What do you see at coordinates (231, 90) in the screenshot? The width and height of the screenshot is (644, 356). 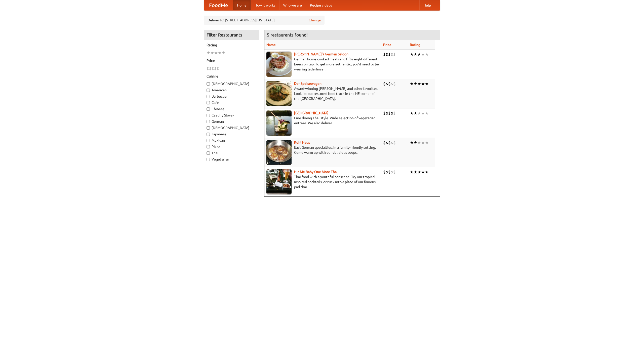 I see `label: American` at bounding box center [231, 90].